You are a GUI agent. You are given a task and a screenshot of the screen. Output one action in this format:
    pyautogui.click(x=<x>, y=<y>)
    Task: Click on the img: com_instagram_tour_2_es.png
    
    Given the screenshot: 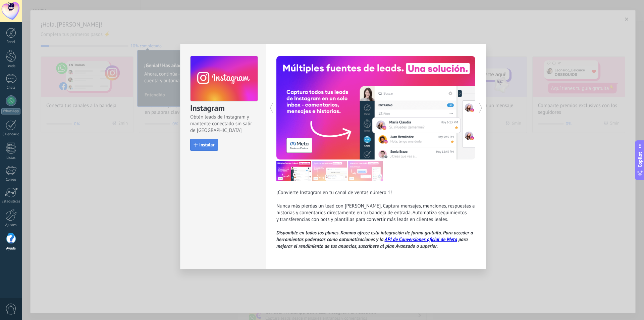 What is the action you would take?
    pyautogui.click(x=330, y=171)
    